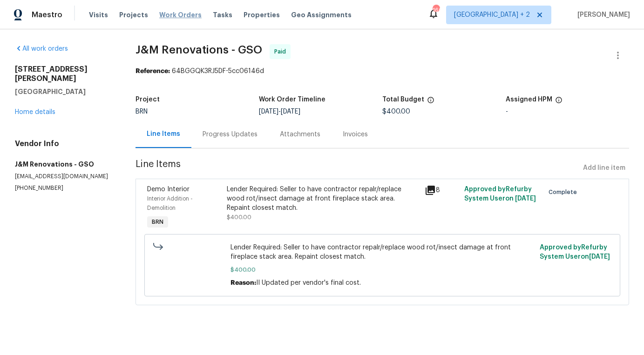 The height and width of the screenshot is (355, 644). I want to click on h5: Work Order Timeline, so click(292, 99).